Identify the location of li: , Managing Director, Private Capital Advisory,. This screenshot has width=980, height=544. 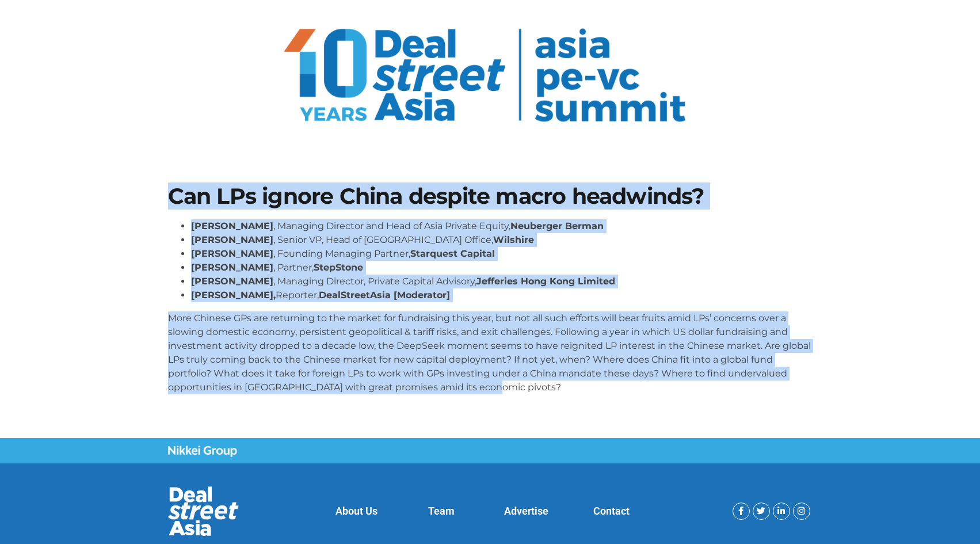
(502, 281).